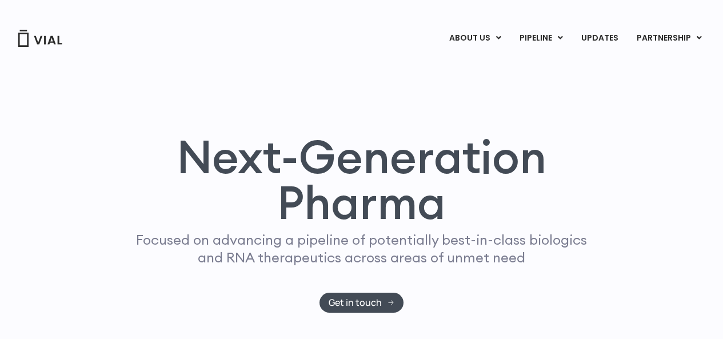  What do you see at coordinates (599, 38) in the screenshot?
I see `a: UPDATES` at bounding box center [599, 38].